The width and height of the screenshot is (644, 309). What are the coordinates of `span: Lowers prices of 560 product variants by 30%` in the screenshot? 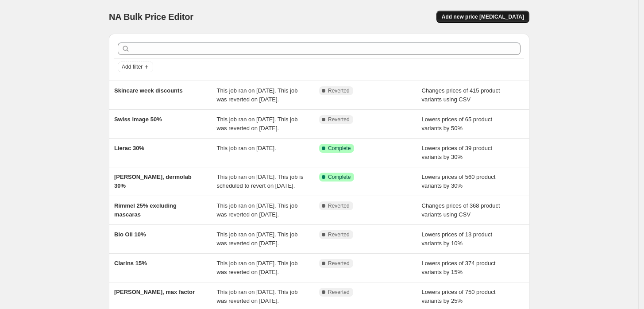 It's located at (459, 181).